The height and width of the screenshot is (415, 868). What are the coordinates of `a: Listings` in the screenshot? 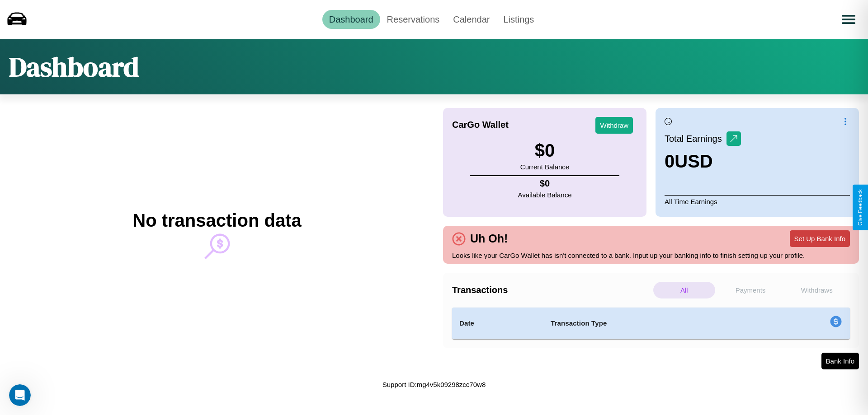 It's located at (519, 19).